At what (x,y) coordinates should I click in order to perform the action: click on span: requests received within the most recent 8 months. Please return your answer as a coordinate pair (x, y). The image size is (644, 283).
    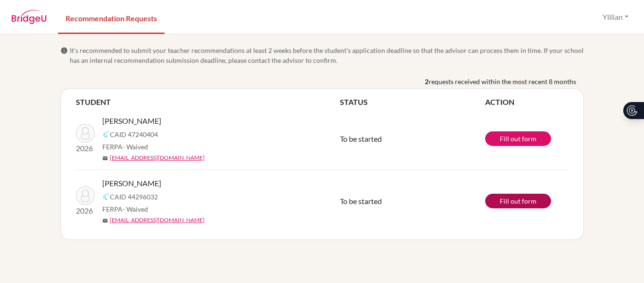
    Looking at the image, I should click on (503, 81).